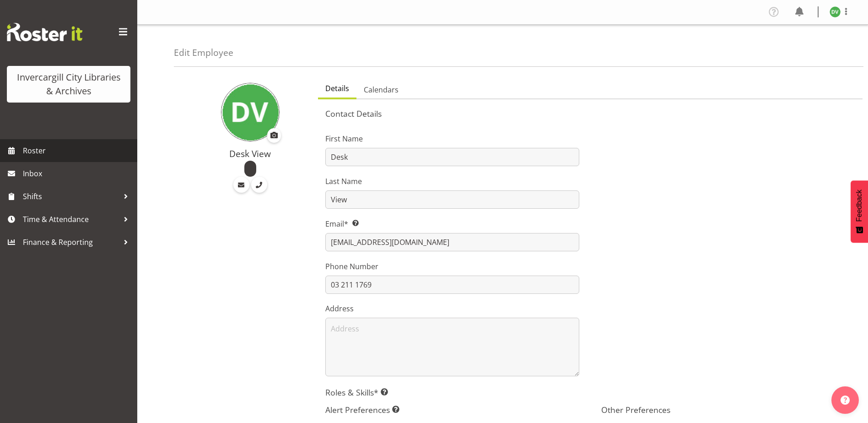  Describe the element at coordinates (452, 266) in the screenshot. I see `label: Phone Number` at that location.